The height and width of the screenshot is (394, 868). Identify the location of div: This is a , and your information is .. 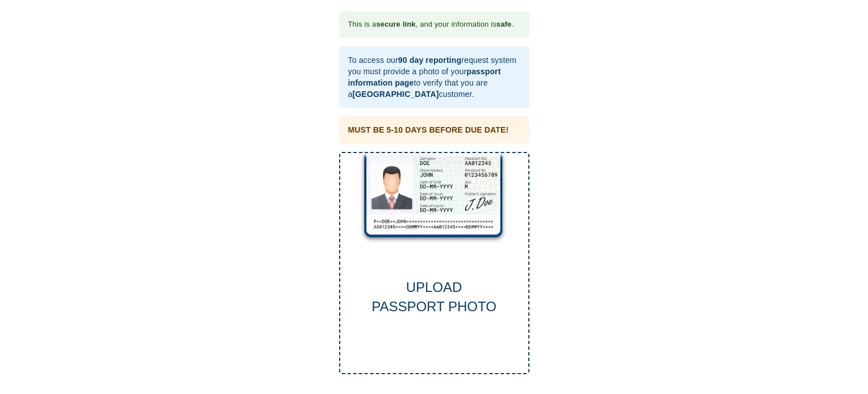
(431, 25).